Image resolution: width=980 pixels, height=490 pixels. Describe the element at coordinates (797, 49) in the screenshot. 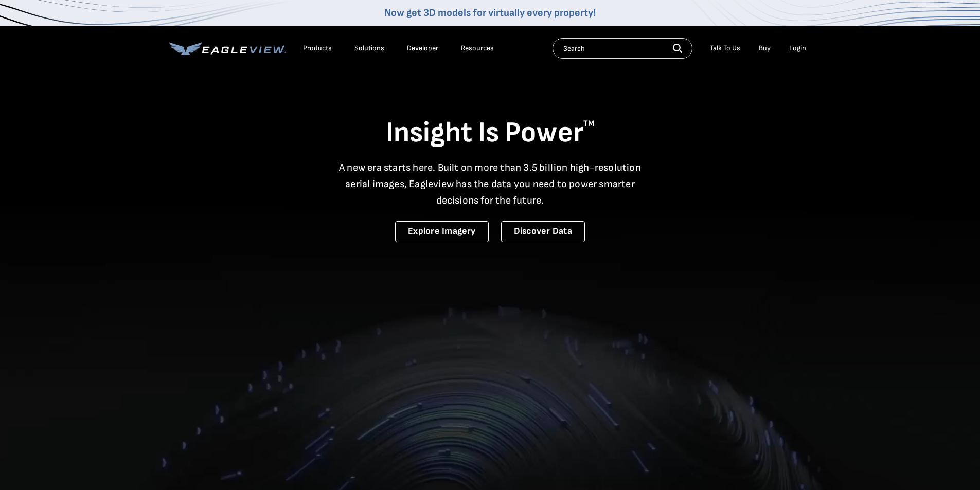

I see `div: Login` at that location.